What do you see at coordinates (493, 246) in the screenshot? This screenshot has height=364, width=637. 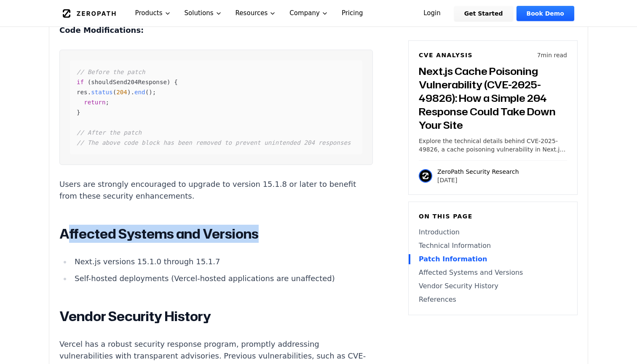 I see `a: Technical Information` at bounding box center [493, 246].